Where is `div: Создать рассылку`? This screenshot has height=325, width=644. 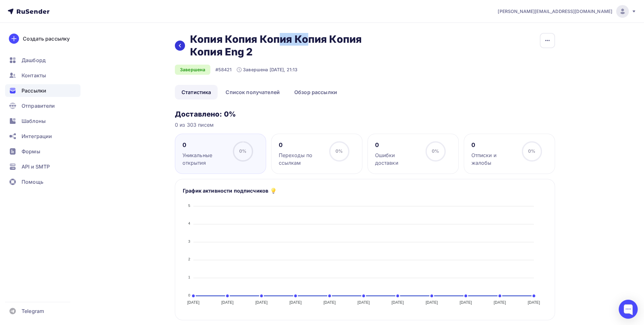
div: Создать рассылку is located at coordinates (47, 39).